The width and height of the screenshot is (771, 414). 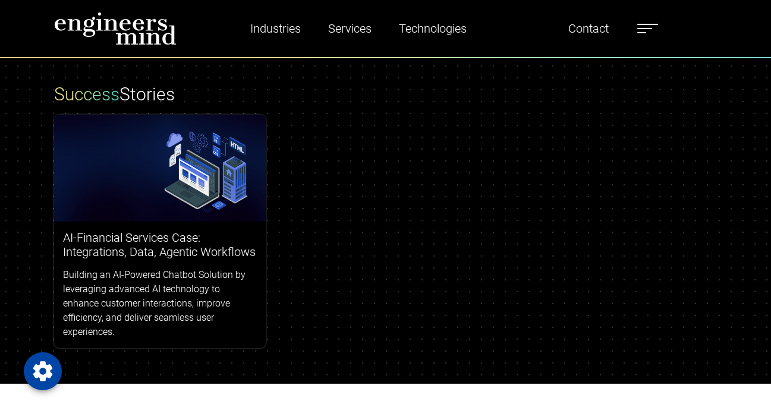 What do you see at coordinates (160, 245) in the screenshot?
I see `h3: AI-Financial Services Case: Integrations, Data, Agentic Workflows` at bounding box center [160, 245].